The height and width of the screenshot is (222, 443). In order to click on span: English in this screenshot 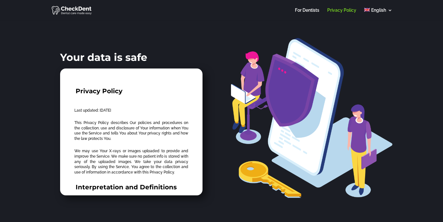, I will do `click(379, 10)`.